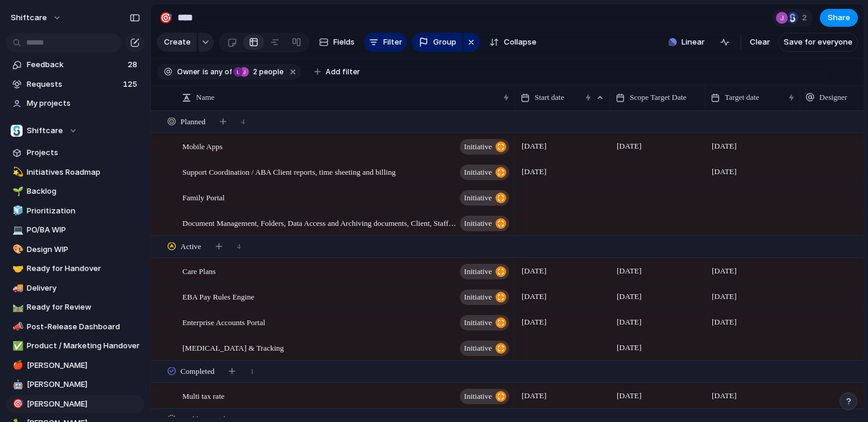 This screenshot has height=422, width=868. What do you see at coordinates (549, 97) in the screenshot?
I see `span: Start date` at bounding box center [549, 97].